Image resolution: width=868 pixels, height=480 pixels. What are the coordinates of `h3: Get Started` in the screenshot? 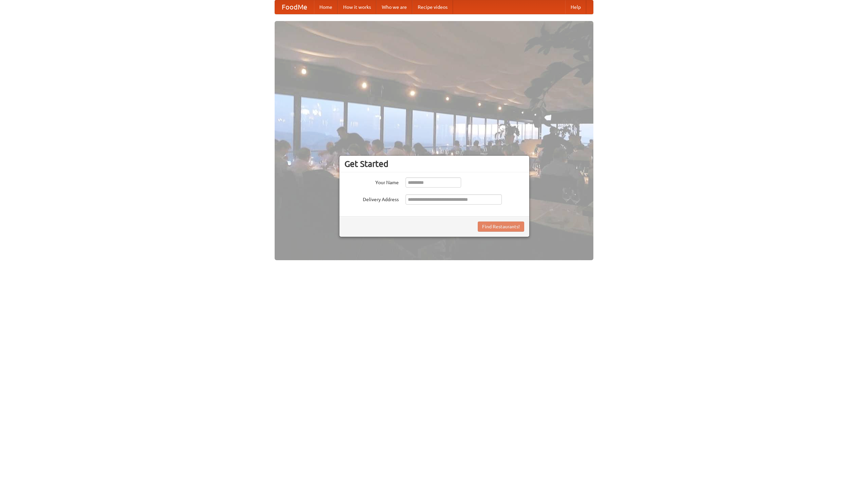 It's located at (434, 164).